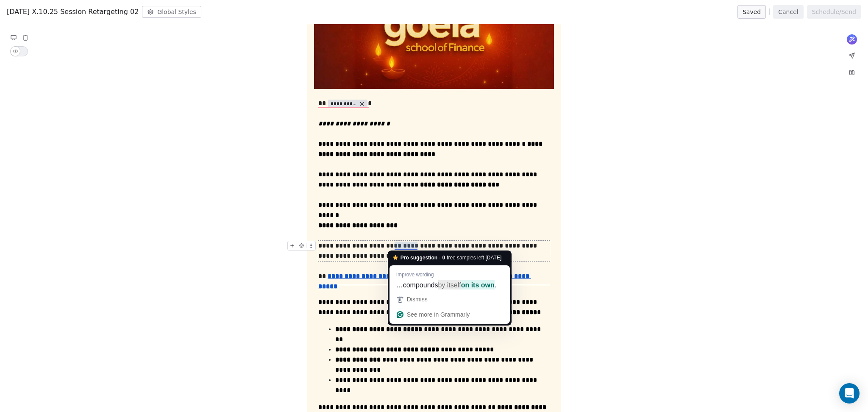  Describe the element at coordinates (172, 12) in the screenshot. I see `button: Global Styles` at that location.